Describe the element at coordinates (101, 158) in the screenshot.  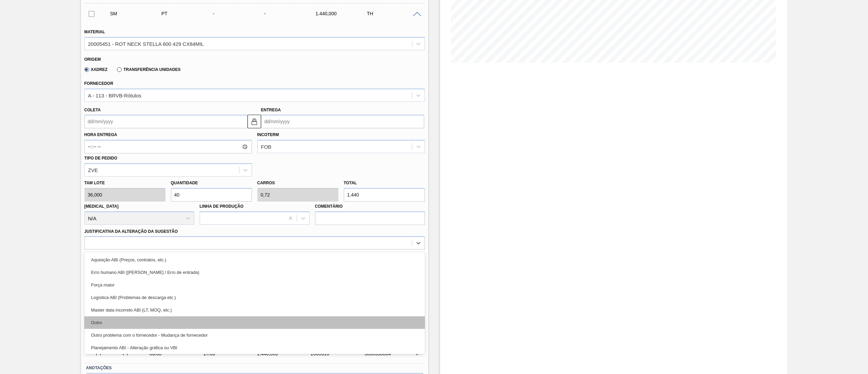
I see `label: Tipo de pedido` at that location.